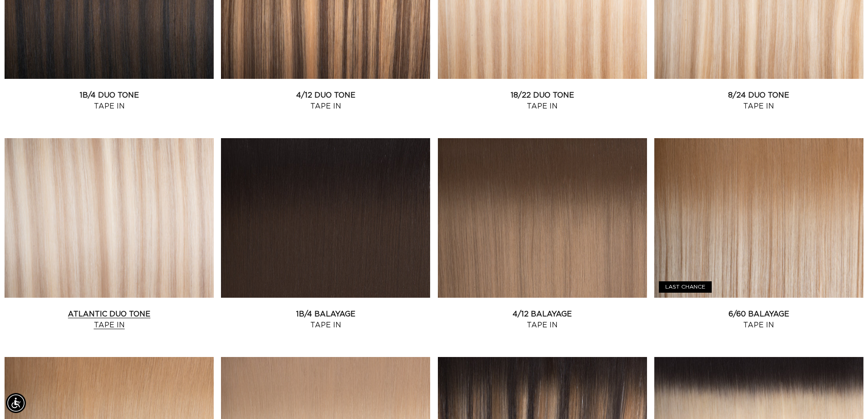 This screenshot has height=419, width=868. Describe the element at coordinates (109, 100) in the screenshot. I see `a: 1B/4 Duo Tone Tape In` at that location.